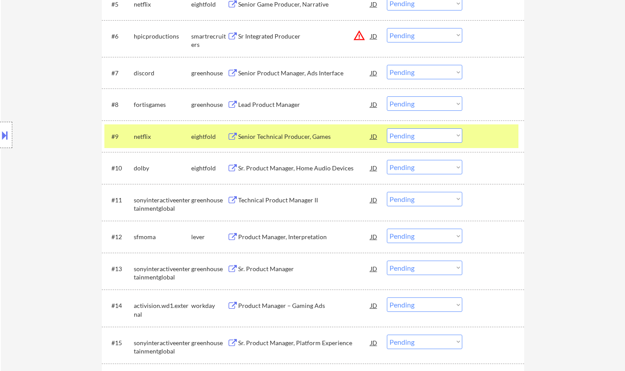 Image resolution: width=625 pixels, height=371 pixels. I want to click on div: workday, so click(209, 306).